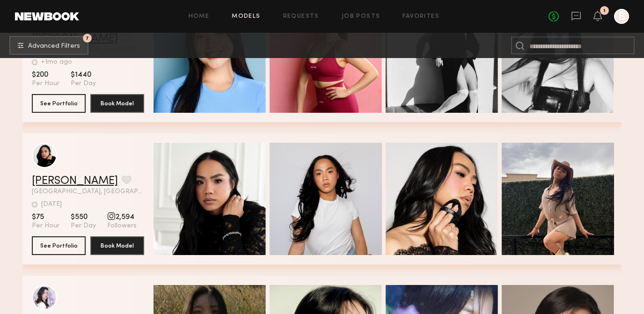 This screenshot has width=644, height=314. I want to click on span: $1440, so click(83, 75).